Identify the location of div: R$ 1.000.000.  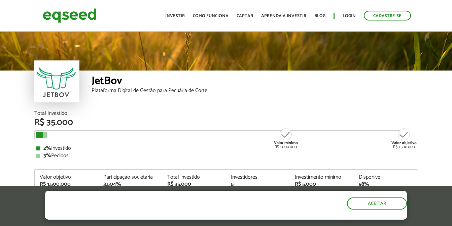
(286, 139).